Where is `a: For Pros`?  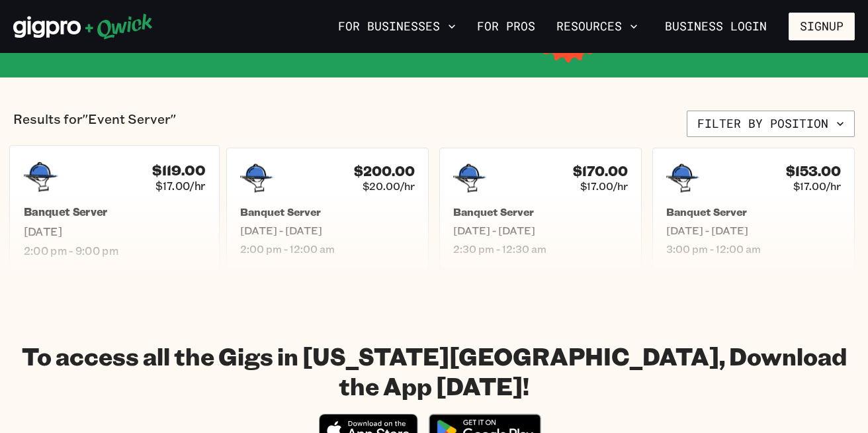
a: For Pros is located at coordinates (506, 27).